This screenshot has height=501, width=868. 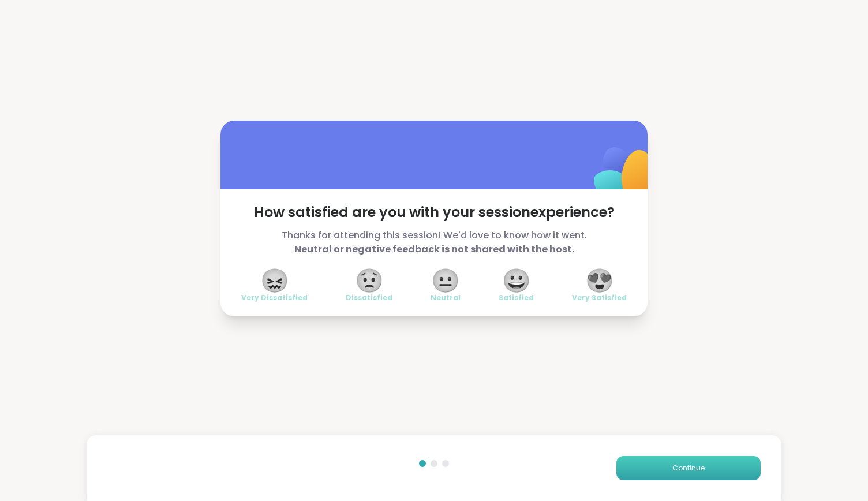 What do you see at coordinates (434, 243) in the screenshot?
I see `span: Thanks for attending this session! We'd love to know how it went.` at bounding box center [434, 243].